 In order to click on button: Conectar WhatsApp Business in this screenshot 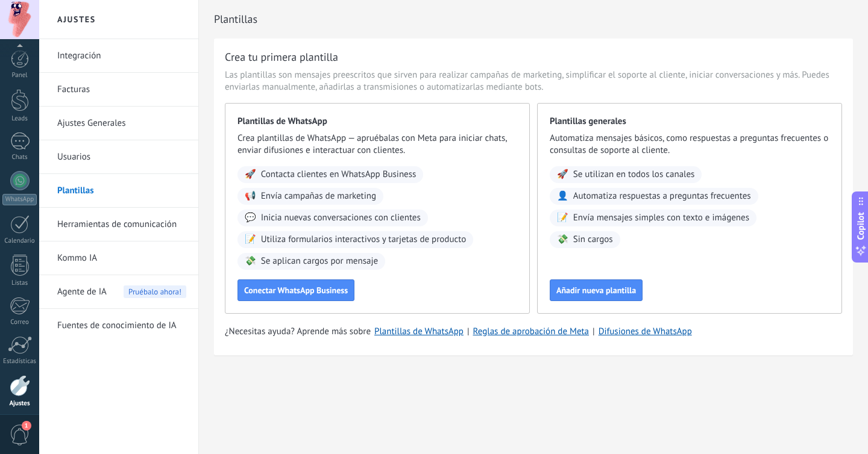, I will do `click(296, 290)`.